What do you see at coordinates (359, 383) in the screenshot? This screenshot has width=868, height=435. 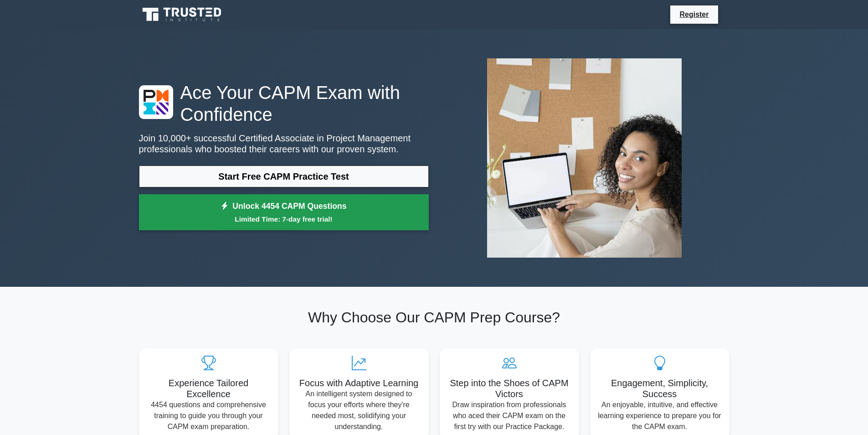 I see `h5: Focus with Adaptive Learning` at bounding box center [359, 383].